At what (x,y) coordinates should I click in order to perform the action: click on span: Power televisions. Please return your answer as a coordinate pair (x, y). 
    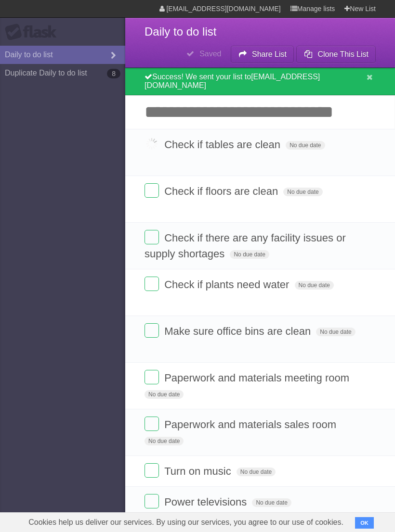
    Looking at the image, I should click on (206, 502).